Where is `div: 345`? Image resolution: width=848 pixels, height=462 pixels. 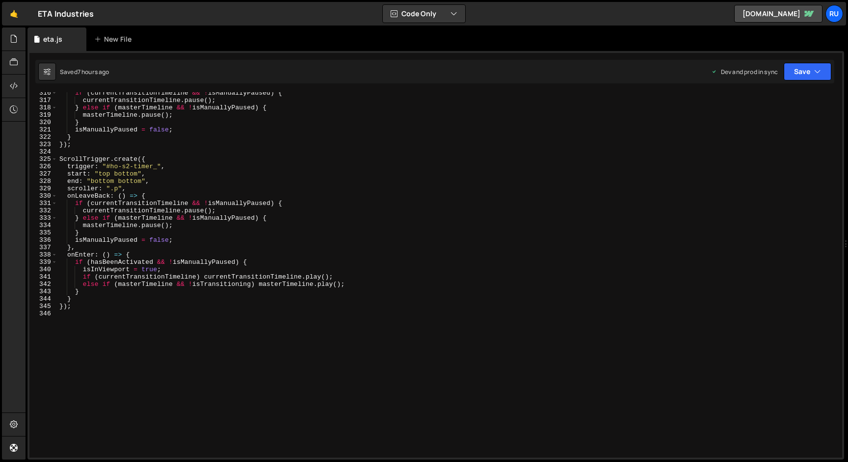 div: 345 is located at coordinates (43, 306).